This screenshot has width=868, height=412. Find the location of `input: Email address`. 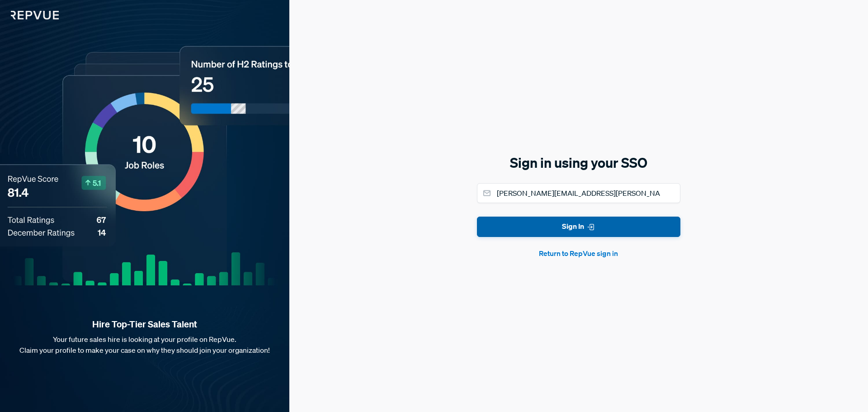

input: Email address is located at coordinates (578, 193).